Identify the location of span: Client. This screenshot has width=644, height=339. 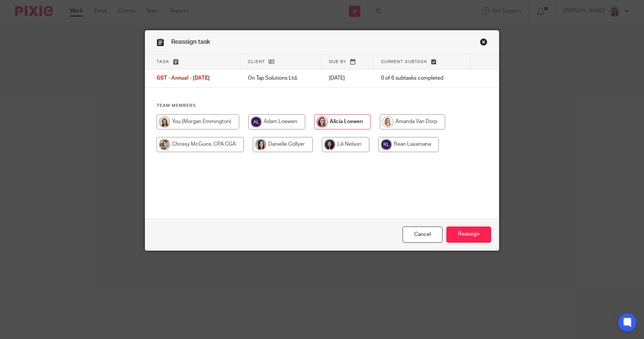
(257, 61).